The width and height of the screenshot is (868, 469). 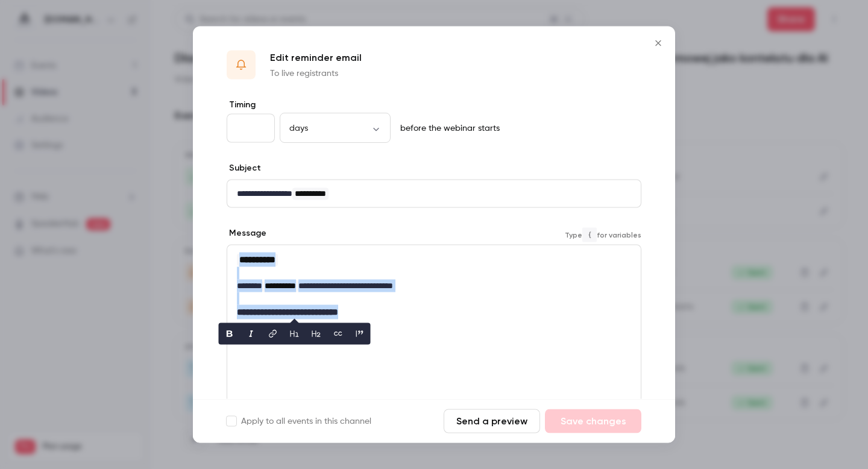 I want to click on button: link, so click(x=273, y=334).